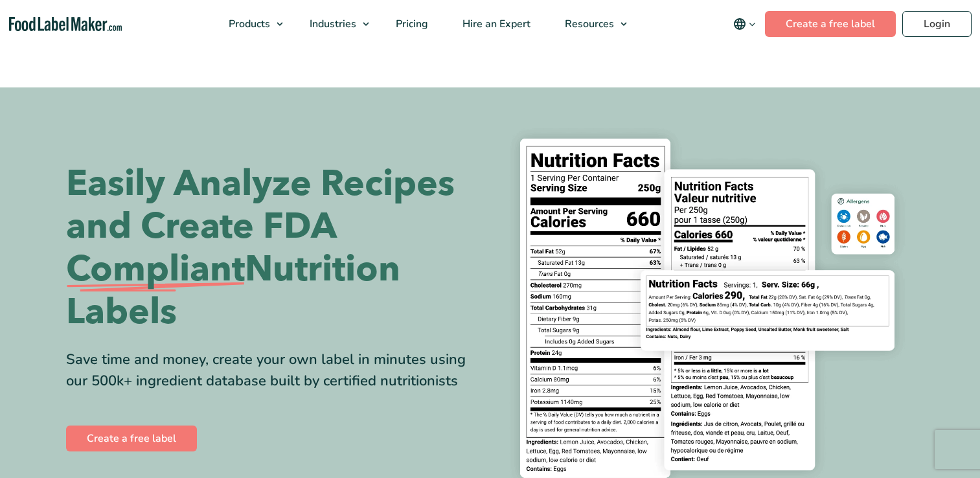 The image size is (980, 478). What do you see at coordinates (495, 24) in the screenshot?
I see `span: Hire an Expert` at bounding box center [495, 24].